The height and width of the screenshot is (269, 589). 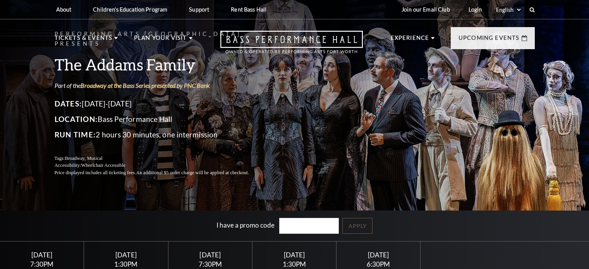 What do you see at coordinates (83, 158) in the screenshot?
I see `span: Broadway, Musical` at bounding box center [83, 158].